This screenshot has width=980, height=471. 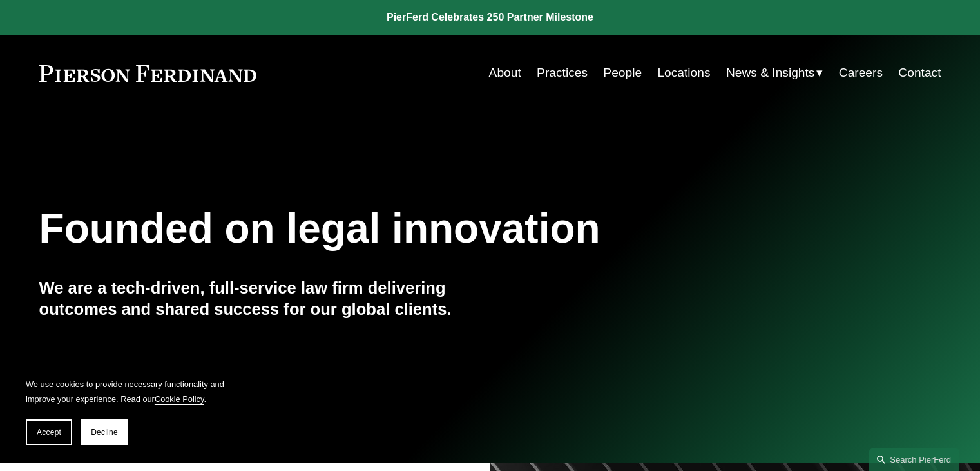 What do you see at coordinates (104, 432) in the screenshot?
I see `span: Decline` at bounding box center [104, 432].